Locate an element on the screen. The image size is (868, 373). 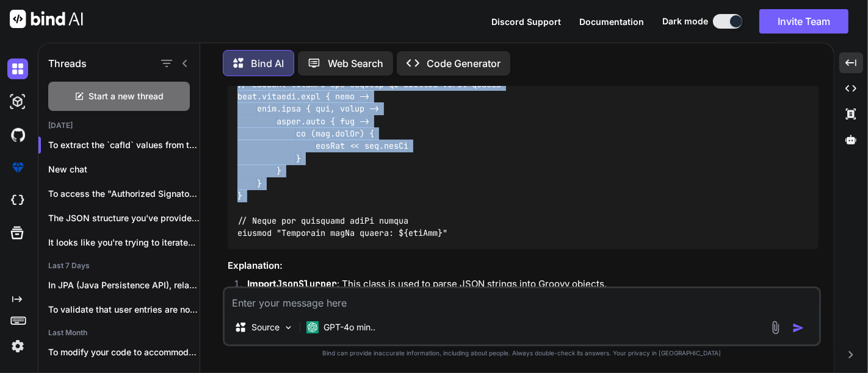
h3: Explanation: is located at coordinates (523, 266).